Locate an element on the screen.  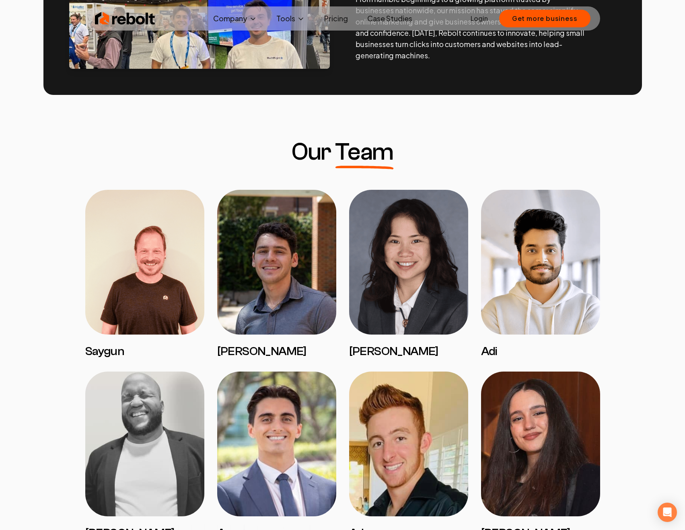
button: Company is located at coordinates (235, 18).